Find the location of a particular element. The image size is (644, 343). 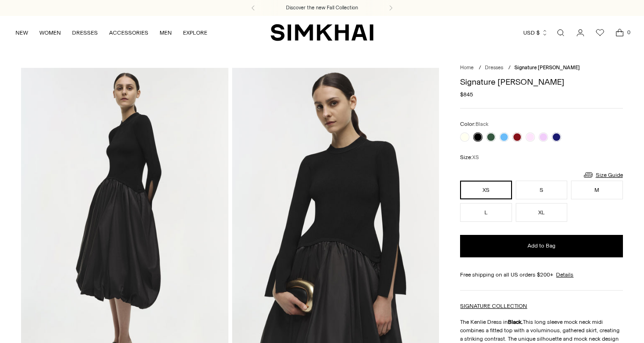

a: ACCESSORIES is located at coordinates (129, 33).